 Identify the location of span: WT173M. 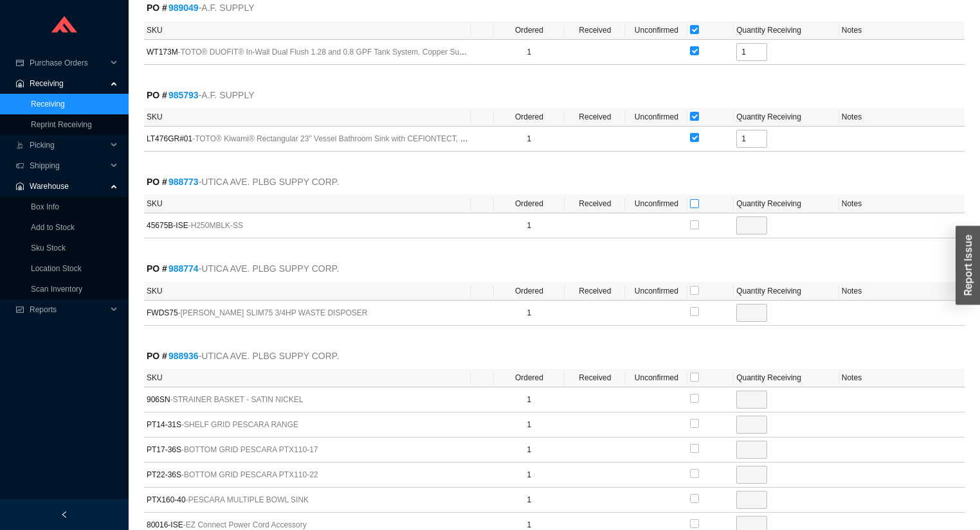
(307, 52).